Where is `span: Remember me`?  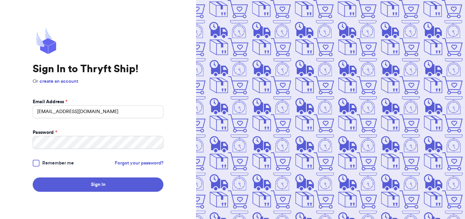 span: Remember me is located at coordinates (58, 163).